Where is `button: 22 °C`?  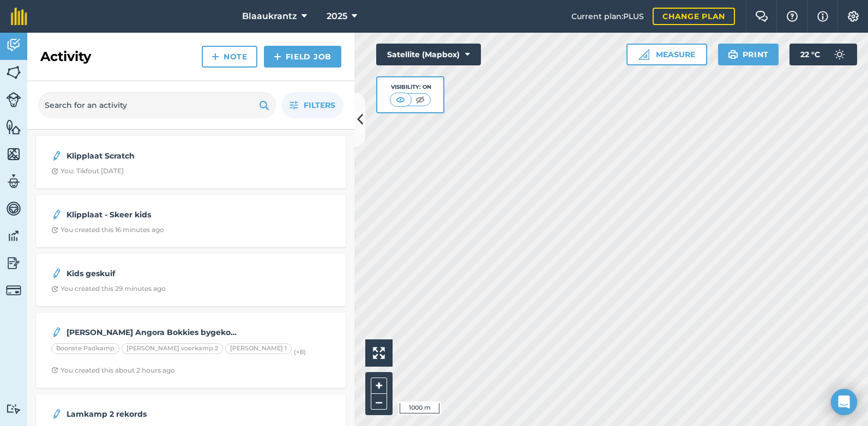 button: 22 °C is located at coordinates (823, 54).